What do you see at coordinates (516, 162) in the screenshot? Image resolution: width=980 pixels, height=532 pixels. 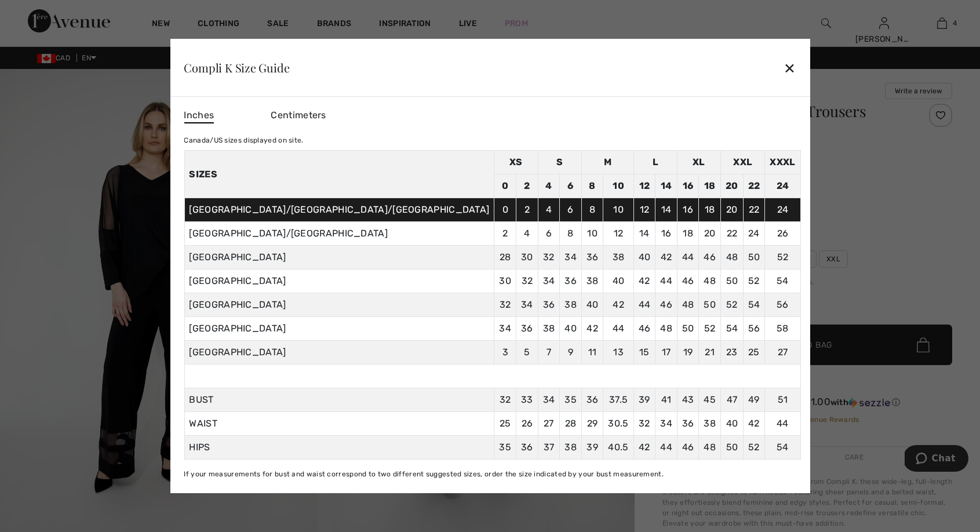 I see `td: XS` at bounding box center [516, 162].